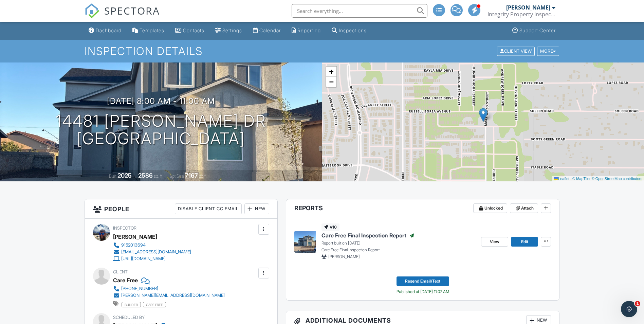 This screenshot has width=644, height=324. I want to click on span: Client, so click(120, 272).